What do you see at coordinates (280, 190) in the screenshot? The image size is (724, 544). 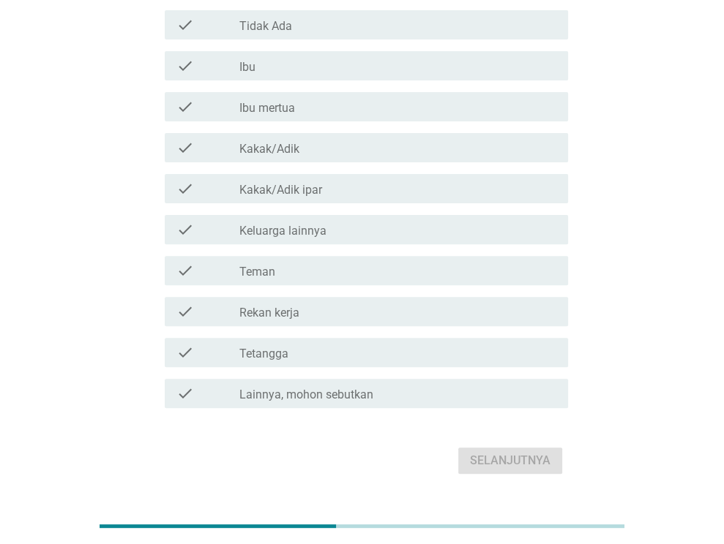 I see `label: Kakak/Adik ipar` at bounding box center [280, 190].